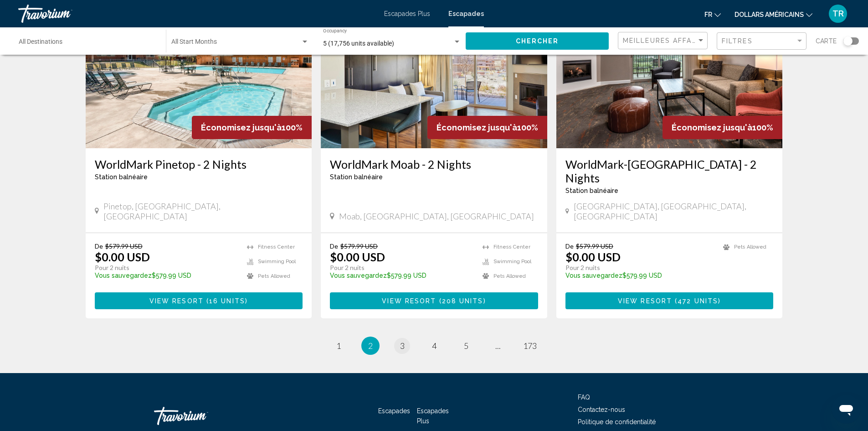 The width and height of the screenshot is (868, 431). Describe the element at coordinates (669, 301) in the screenshot. I see `button: View Resort(472 units)` at that location.